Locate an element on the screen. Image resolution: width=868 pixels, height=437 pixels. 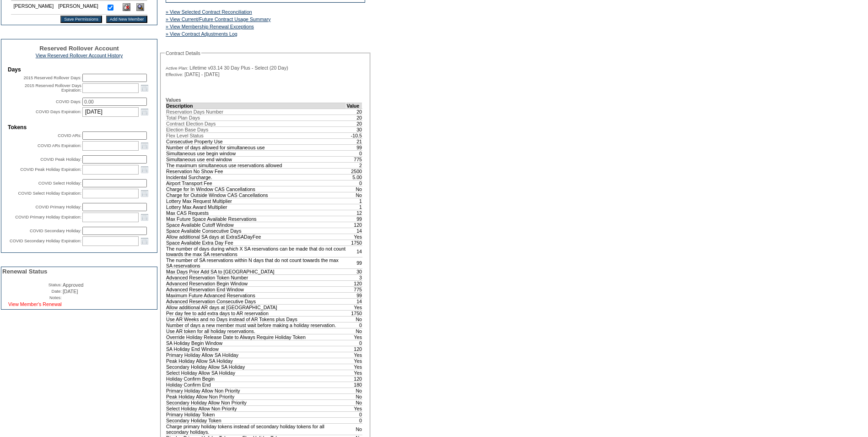
td: Days is located at coordinates (79, 70).